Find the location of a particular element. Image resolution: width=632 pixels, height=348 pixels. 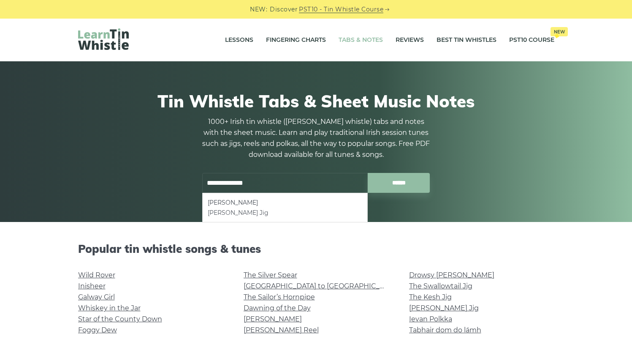

a: Whiskey in the Jar is located at coordinates (109, 307).